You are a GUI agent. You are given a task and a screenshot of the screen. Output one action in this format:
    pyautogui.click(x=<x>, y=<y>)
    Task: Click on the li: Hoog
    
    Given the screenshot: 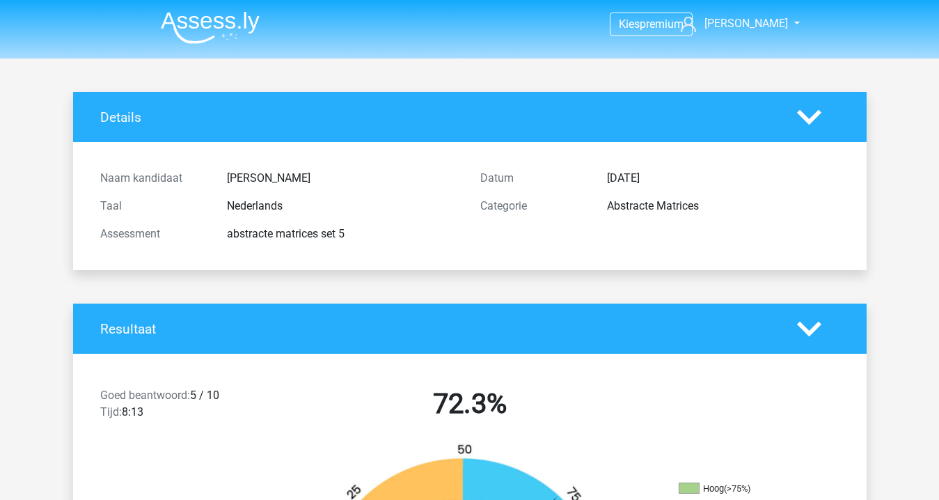 What is the action you would take?
    pyautogui.click(x=748, y=489)
    